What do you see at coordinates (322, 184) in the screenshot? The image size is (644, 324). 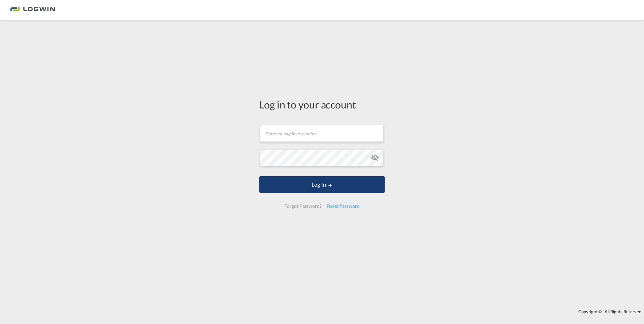 I see `button: LOGIN` at bounding box center [322, 184].